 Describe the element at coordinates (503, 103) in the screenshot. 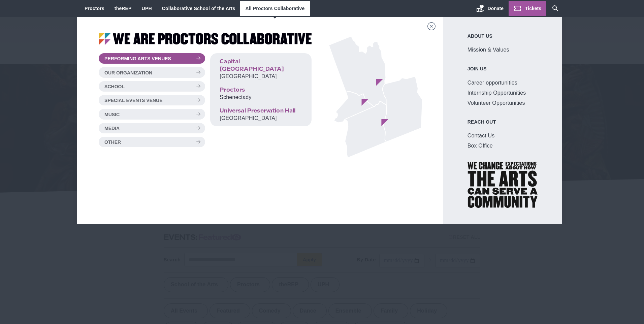

I see `a: Volunteer Opportunities` at that location.